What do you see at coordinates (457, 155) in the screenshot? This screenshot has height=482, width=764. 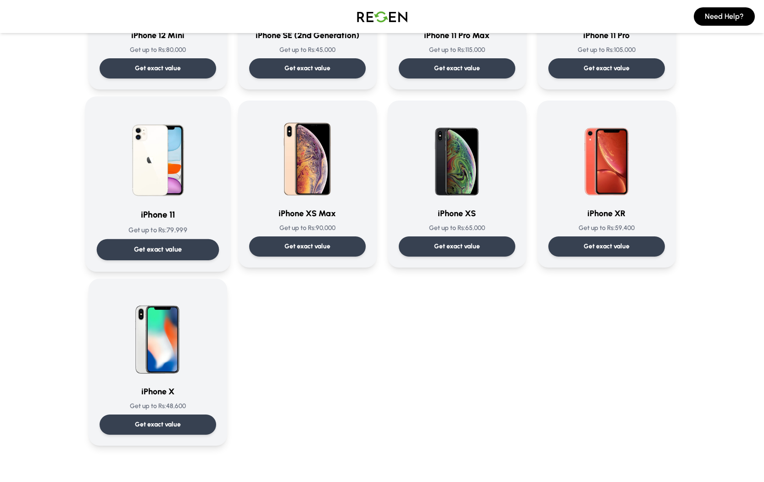 I see `img: iPhone XS` at bounding box center [457, 155].